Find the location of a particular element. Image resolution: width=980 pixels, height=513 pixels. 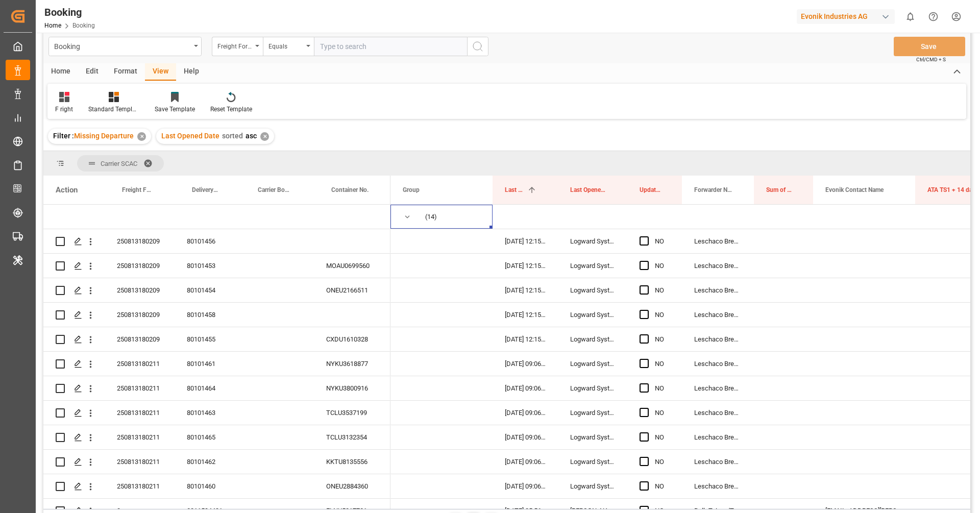

div: CXDU1610328 is located at coordinates (352, 339).